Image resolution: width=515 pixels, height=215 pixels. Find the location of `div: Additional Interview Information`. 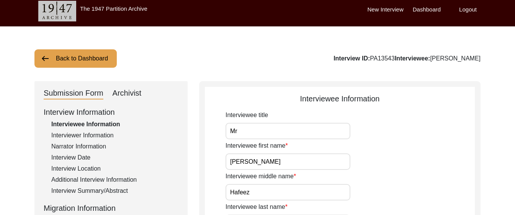

div: Additional Interview Information is located at coordinates (115, 180).